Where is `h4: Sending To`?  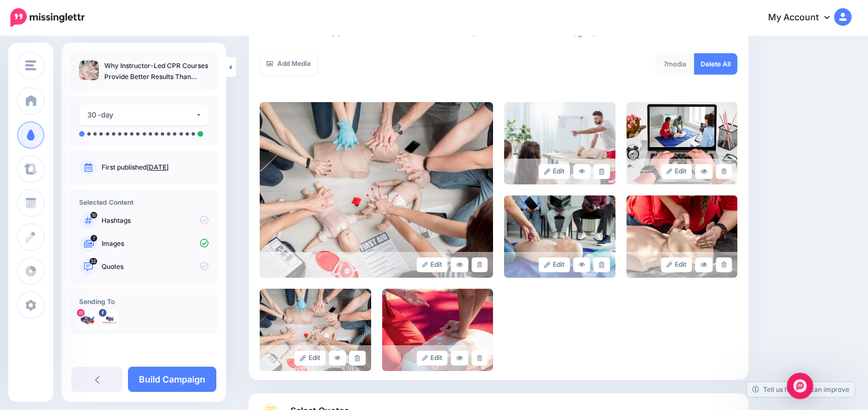 h4: Sending To is located at coordinates (144, 301).